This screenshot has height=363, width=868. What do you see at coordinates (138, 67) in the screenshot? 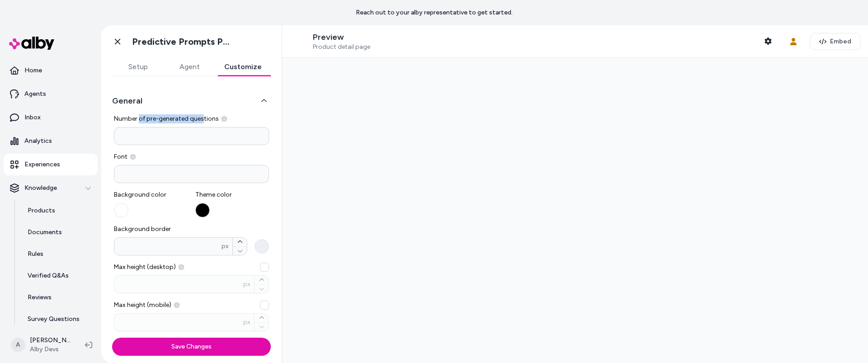
I see `button: Setup` at bounding box center [138, 67].